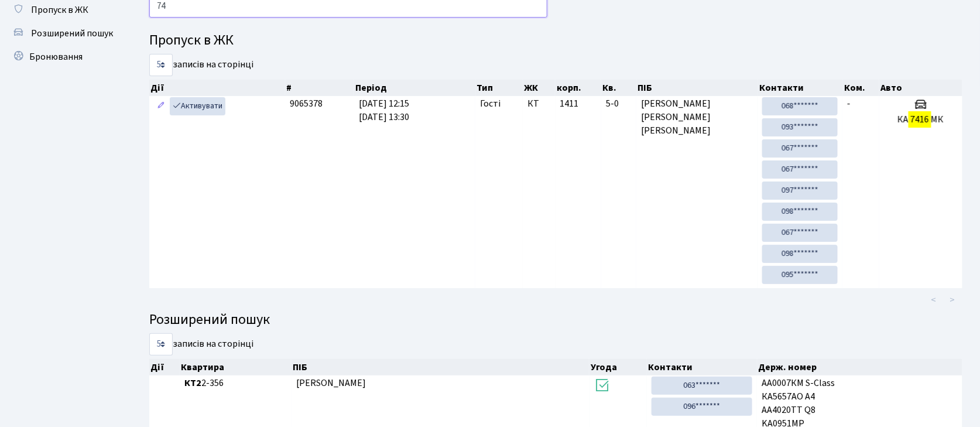 The image size is (980, 427). Describe the element at coordinates (555, 40) in the screenshot. I see `h4: Пропуск в ЖК` at that location.